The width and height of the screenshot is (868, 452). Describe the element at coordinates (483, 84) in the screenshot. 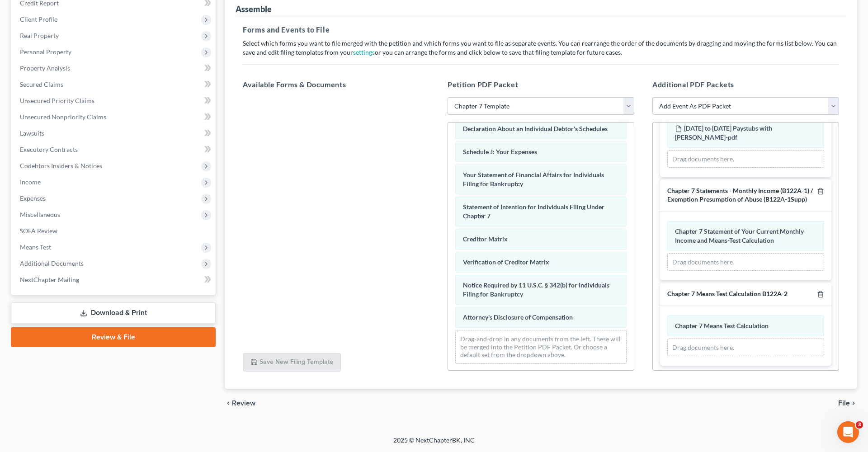

I see `span: Petition PDF Packet` at that location.